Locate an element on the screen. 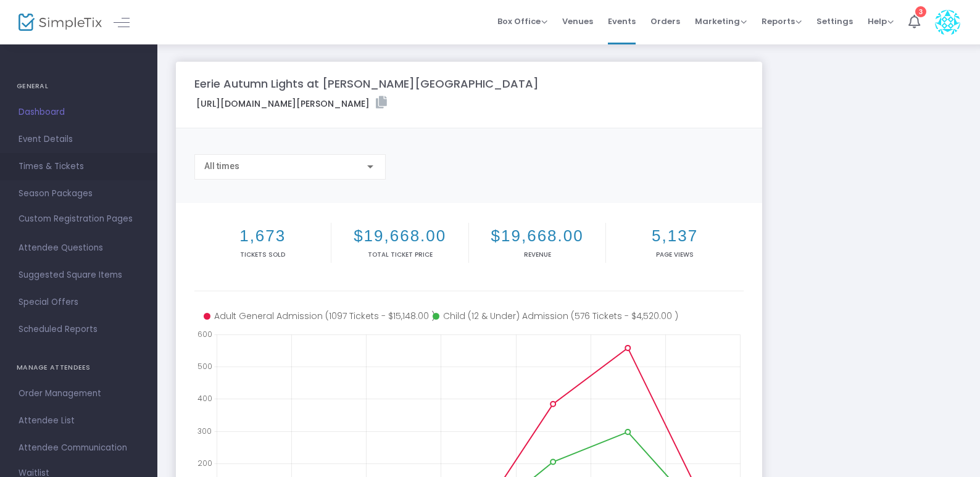 This screenshot has width=980, height=477. span: Events is located at coordinates (621, 21).